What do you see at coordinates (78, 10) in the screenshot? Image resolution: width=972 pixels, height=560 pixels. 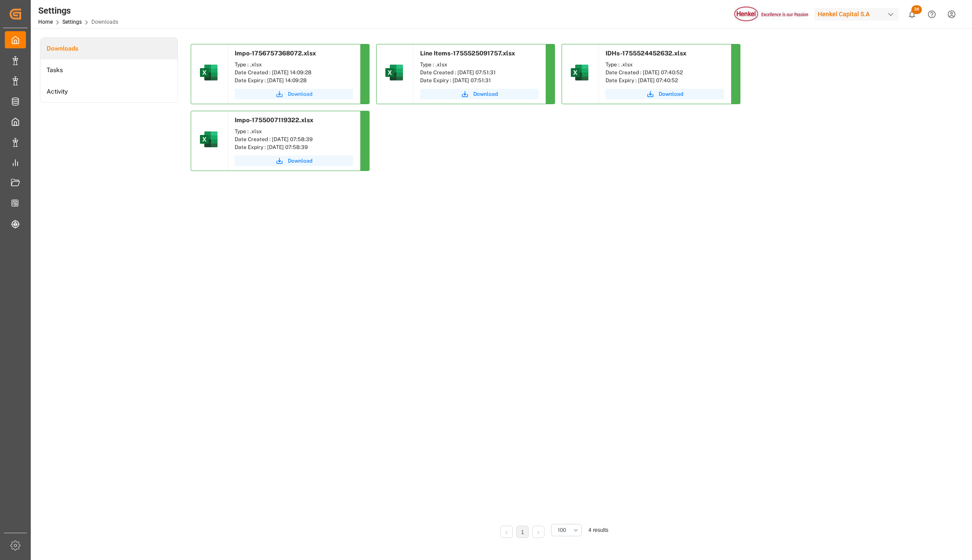 I see `div: Settings` at bounding box center [78, 10].